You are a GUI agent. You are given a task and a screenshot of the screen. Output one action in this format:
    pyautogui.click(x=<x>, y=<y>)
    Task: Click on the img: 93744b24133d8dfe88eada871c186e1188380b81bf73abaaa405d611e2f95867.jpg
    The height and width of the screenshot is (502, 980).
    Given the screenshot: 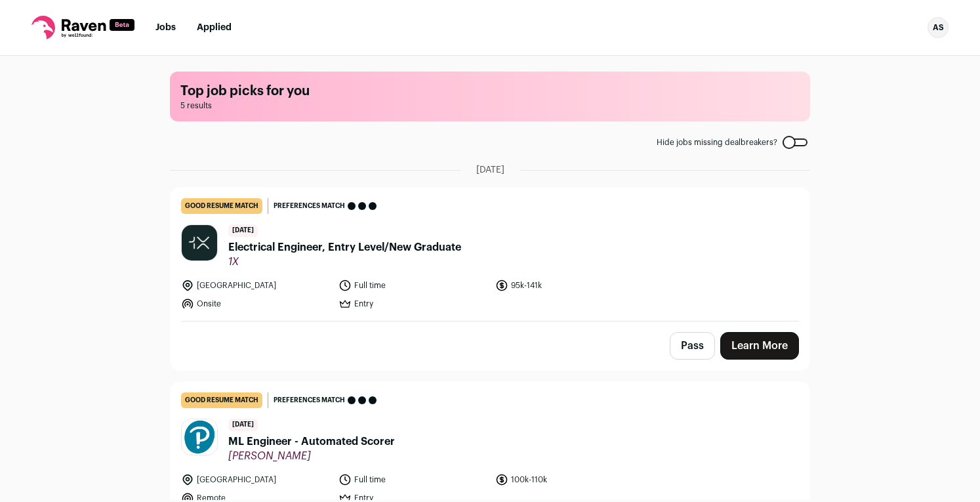 What is the action you would take?
    pyautogui.click(x=199, y=437)
    